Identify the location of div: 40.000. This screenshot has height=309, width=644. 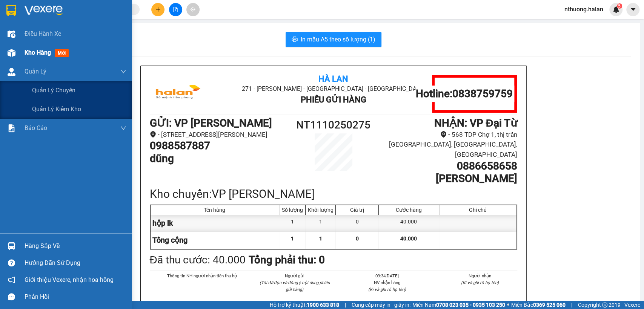
(409, 223).